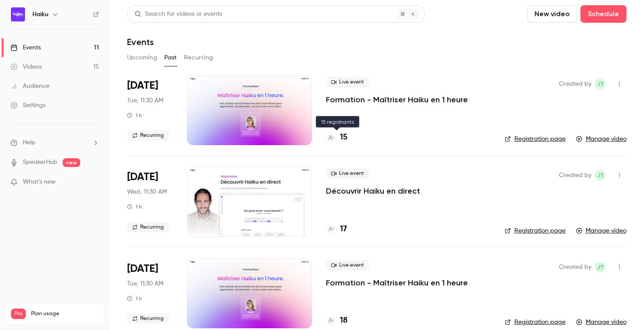  What do you see at coordinates (25, 48) in the screenshot?
I see `div: Events` at bounding box center [25, 48].